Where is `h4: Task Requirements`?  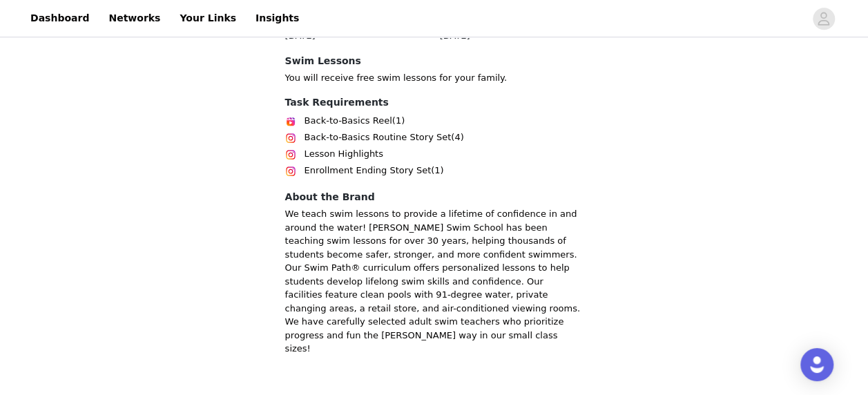
h4: Task Requirements is located at coordinates (434, 102).